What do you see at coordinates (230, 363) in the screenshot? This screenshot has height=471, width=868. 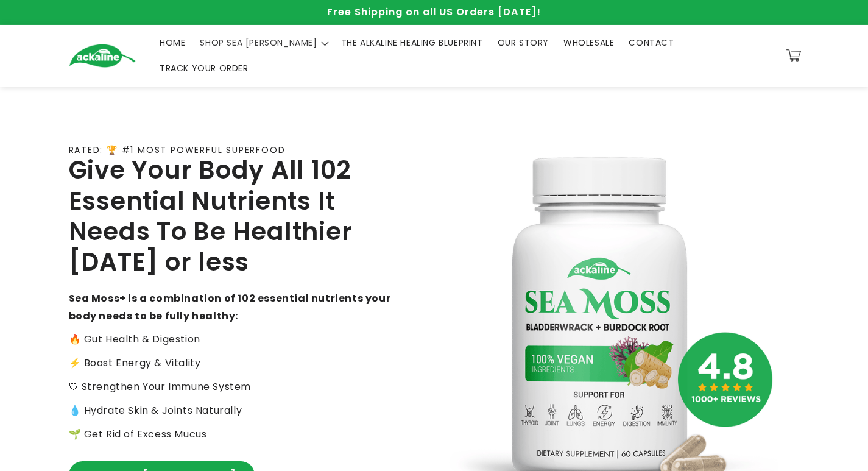 I see `p: ⚡️ Boost Energy & Vitality` at bounding box center [230, 363].